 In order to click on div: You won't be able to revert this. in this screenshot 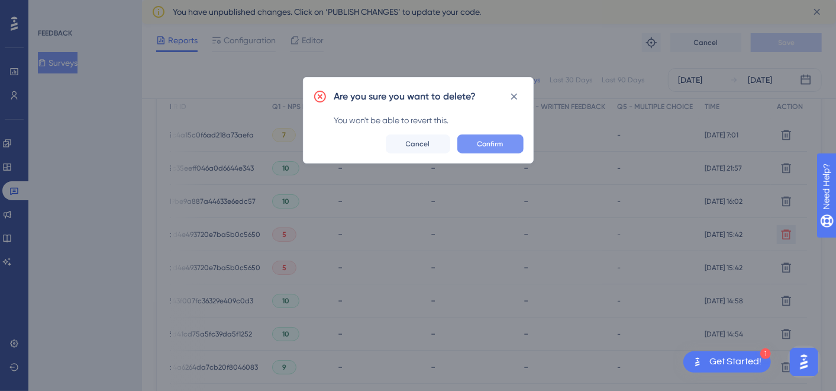, I will do `click(429, 120)`.